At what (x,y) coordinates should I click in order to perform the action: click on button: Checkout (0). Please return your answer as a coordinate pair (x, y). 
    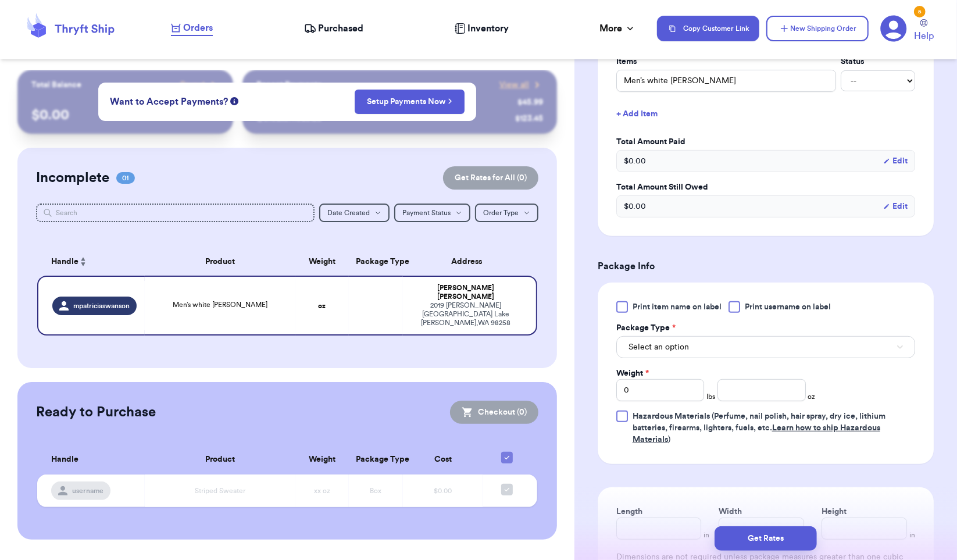
    Looking at the image, I should click on (494, 412).